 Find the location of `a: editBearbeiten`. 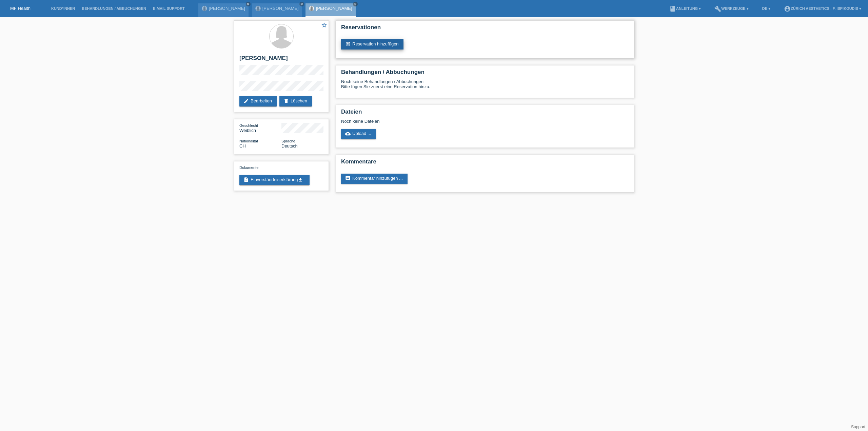

a: editBearbeiten is located at coordinates (258, 102).